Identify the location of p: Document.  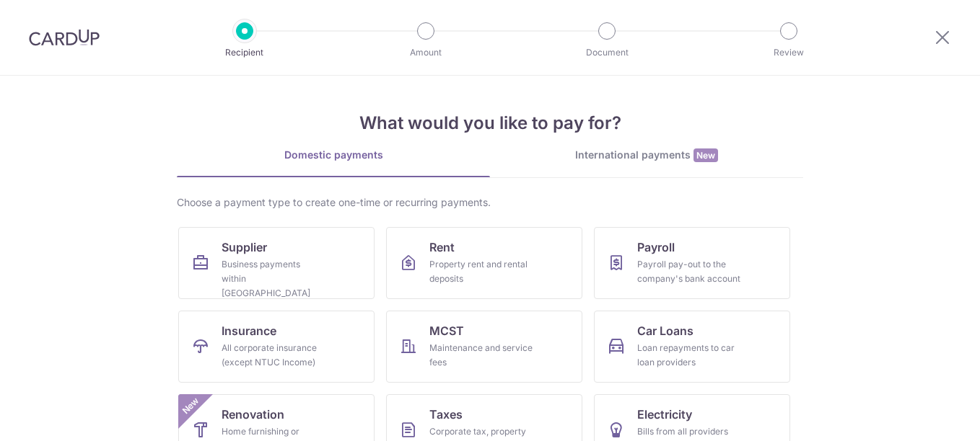
(606, 53).